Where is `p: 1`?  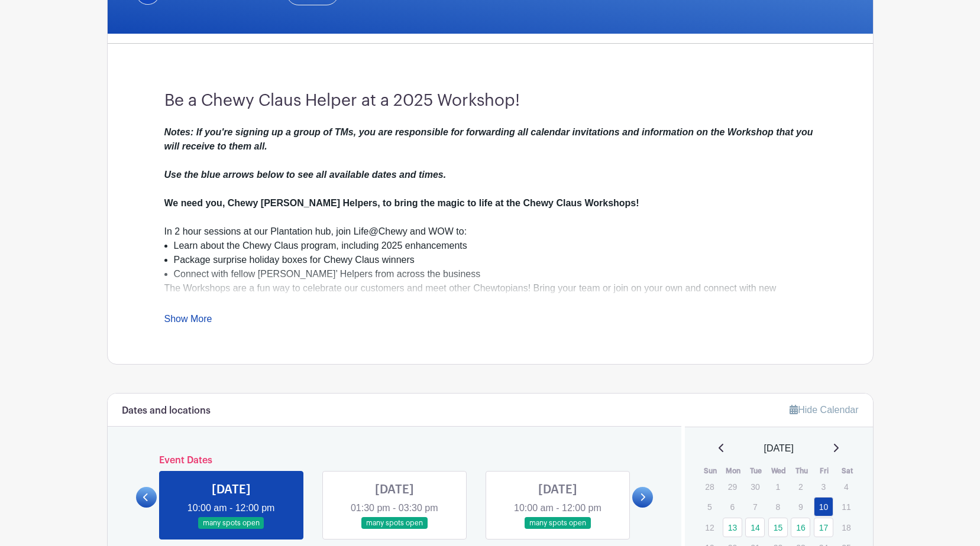
p: 1 is located at coordinates (778, 487).